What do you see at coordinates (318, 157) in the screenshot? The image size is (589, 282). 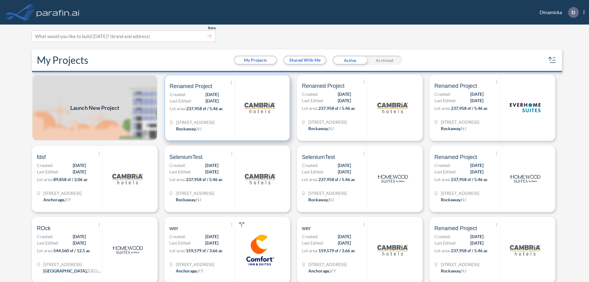 I see `span: SeleniumTest` at bounding box center [318, 157].